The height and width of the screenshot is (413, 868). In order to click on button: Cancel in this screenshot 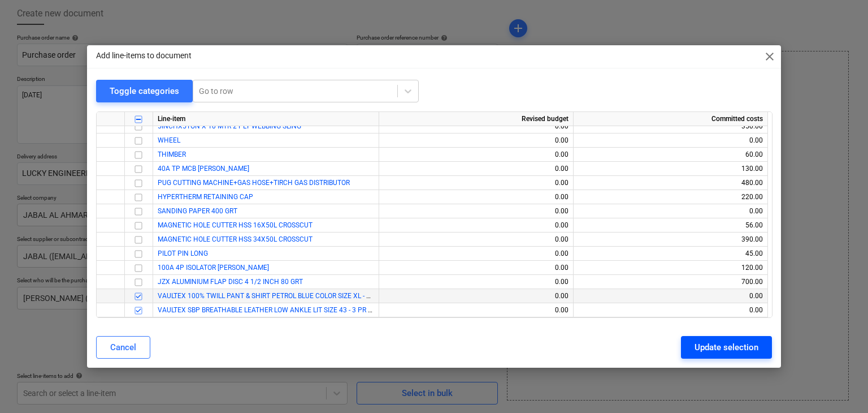, I will do `click(123, 347)`.